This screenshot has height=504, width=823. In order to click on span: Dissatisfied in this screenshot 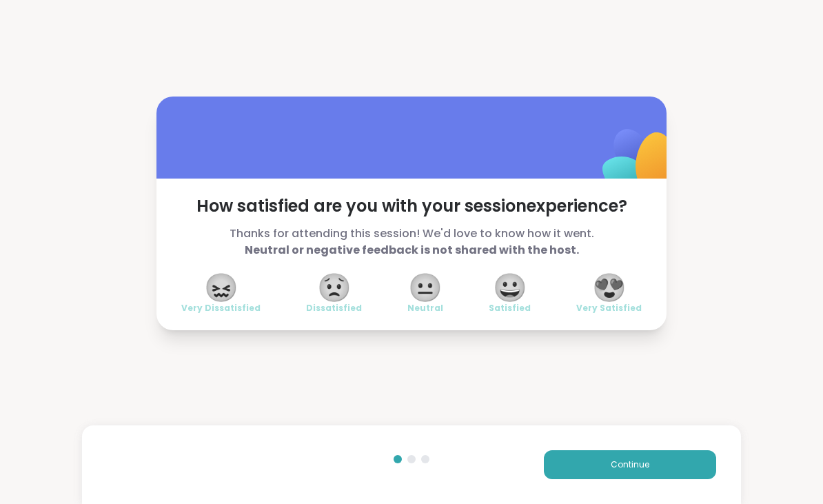, I will do `click(334, 308)`.